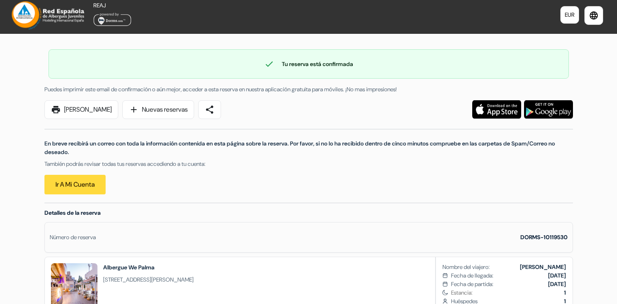  Describe the element at coordinates (472, 284) in the screenshot. I see `span: Fecha de partida:` at that location.